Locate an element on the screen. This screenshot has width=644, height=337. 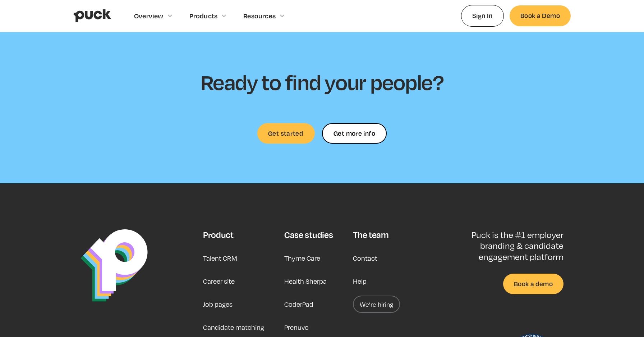
div: Products is located at coordinates (203, 16).